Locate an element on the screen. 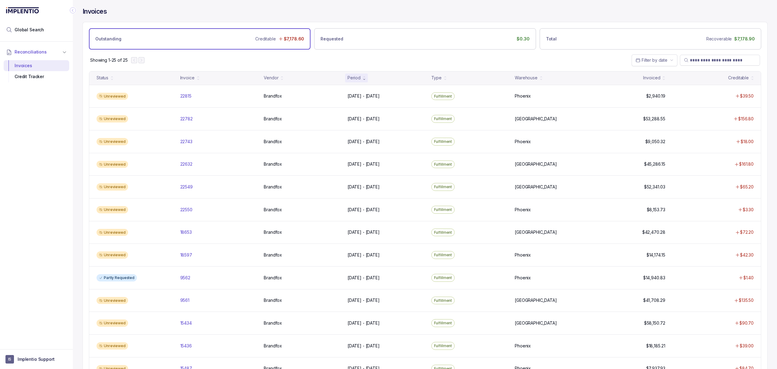  p: Showing 1-25 of 25 is located at coordinates (109, 60).